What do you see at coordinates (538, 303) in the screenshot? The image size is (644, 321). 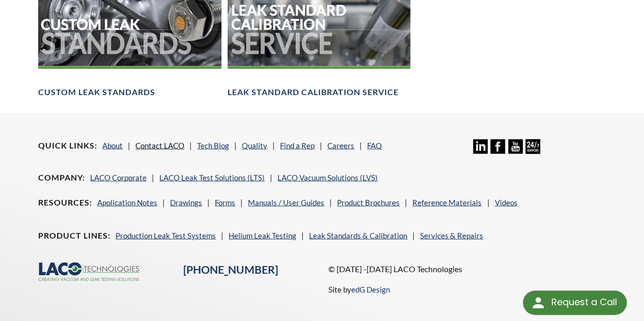 I see `img: round button` at bounding box center [538, 303].